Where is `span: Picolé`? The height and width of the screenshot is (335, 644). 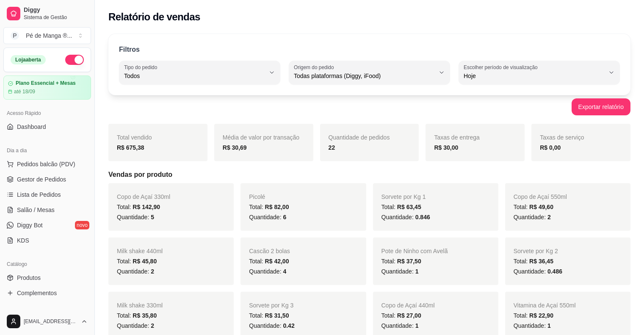 span: Picolé is located at coordinates (257, 197).